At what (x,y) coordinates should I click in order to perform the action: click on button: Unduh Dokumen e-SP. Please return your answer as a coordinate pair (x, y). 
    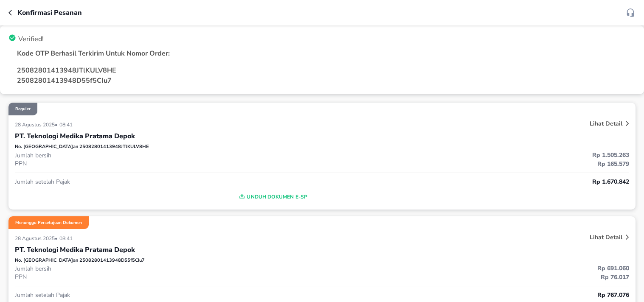
    Looking at the image, I should click on (273, 197).